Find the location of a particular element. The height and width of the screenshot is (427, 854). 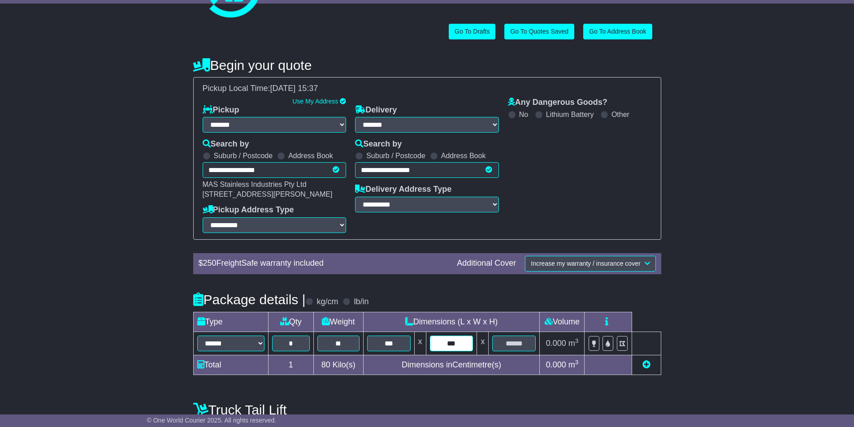

span: Increase my warranty / insurance cover is located at coordinates (585, 264).